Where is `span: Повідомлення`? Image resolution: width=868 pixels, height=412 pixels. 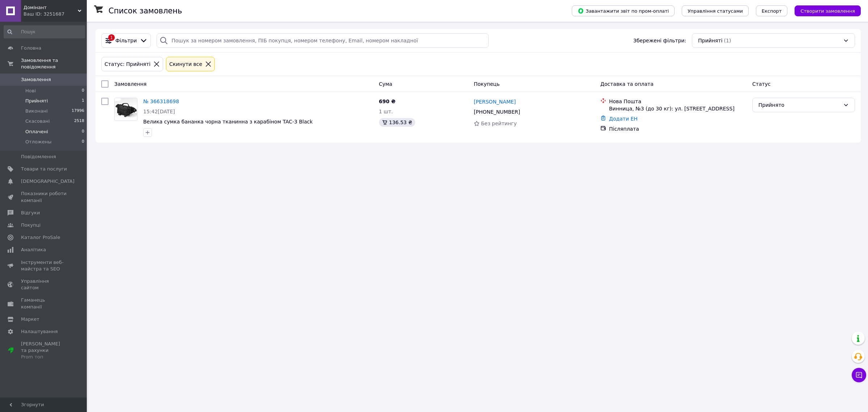 span: Повідомлення is located at coordinates (38, 156).